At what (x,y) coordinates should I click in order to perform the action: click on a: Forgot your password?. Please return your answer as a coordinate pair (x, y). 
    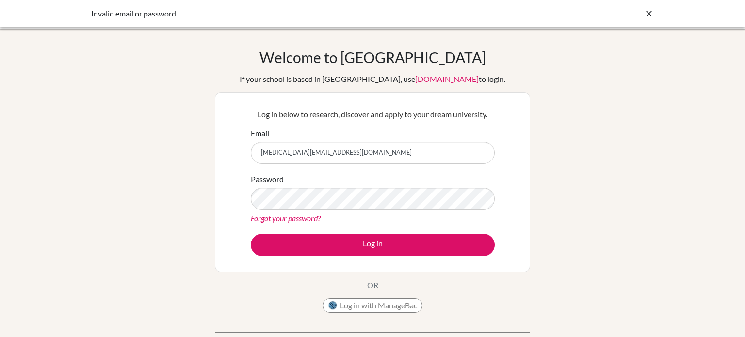
    Looking at the image, I should click on (286, 218).